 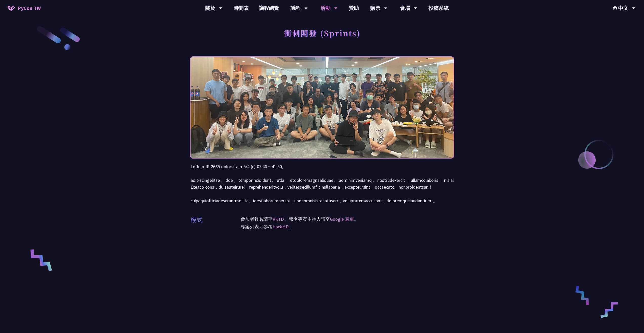 I want to click on a: Google 表單, so click(x=342, y=219).